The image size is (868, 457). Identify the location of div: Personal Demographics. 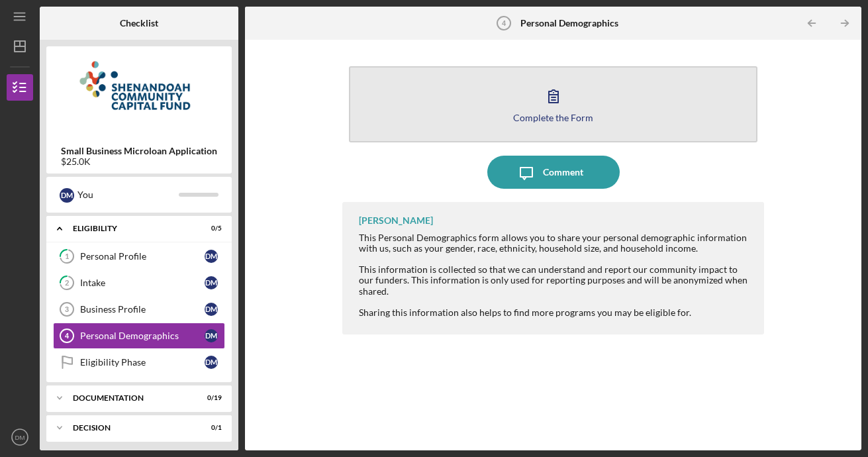
(142, 336).